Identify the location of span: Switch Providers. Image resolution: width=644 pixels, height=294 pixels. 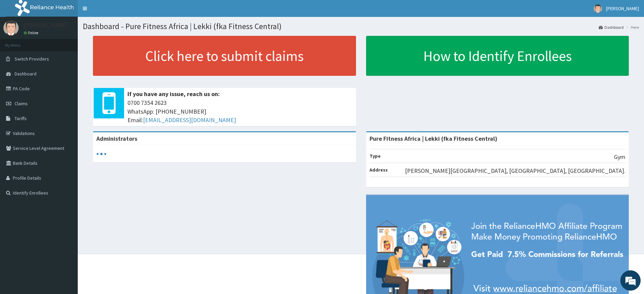
(32, 59).